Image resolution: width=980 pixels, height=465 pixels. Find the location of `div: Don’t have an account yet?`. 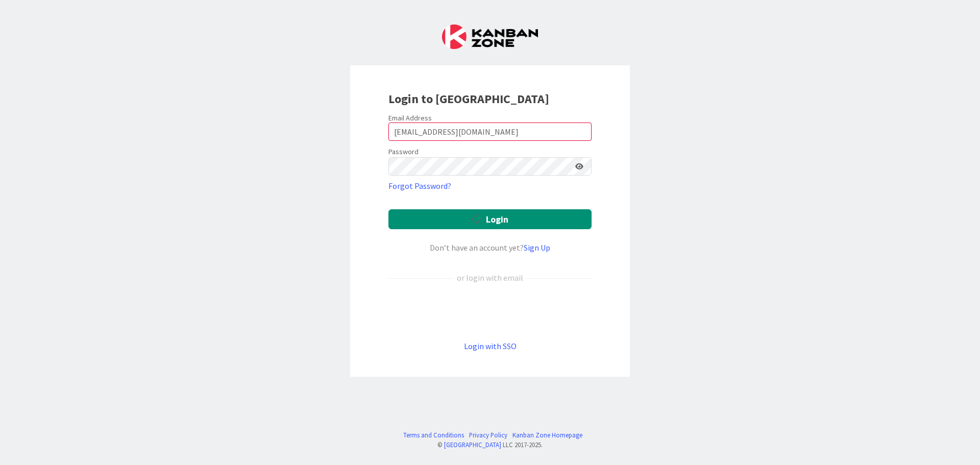

div: Don’t have an account yet? is located at coordinates (490, 248).